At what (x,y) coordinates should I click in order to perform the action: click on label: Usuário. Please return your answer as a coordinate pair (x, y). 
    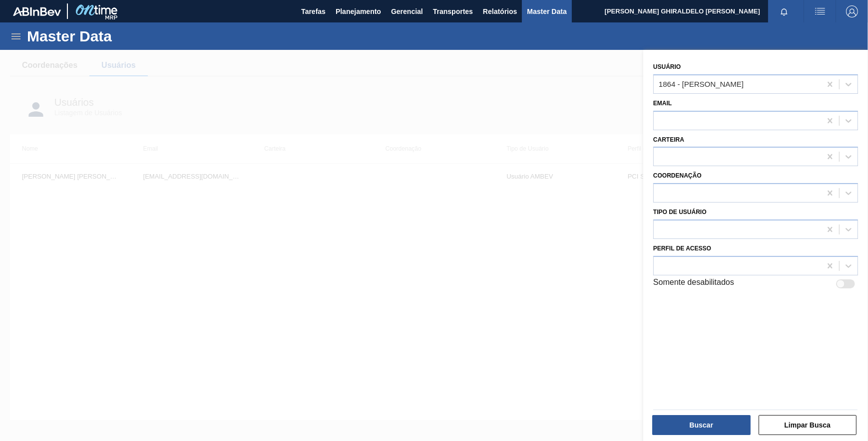
    Looking at the image, I should click on (667, 67).